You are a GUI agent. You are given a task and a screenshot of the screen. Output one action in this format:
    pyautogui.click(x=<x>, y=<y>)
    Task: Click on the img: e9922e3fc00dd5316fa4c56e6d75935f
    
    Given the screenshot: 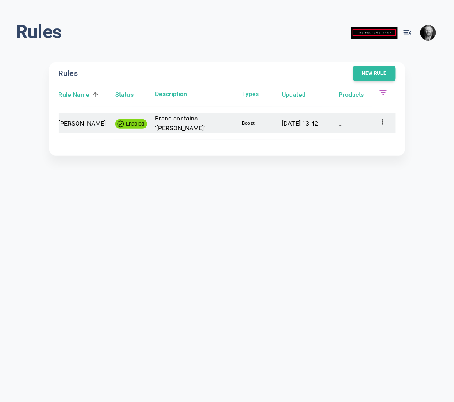 What is the action you would take?
    pyautogui.click(x=428, y=33)
    